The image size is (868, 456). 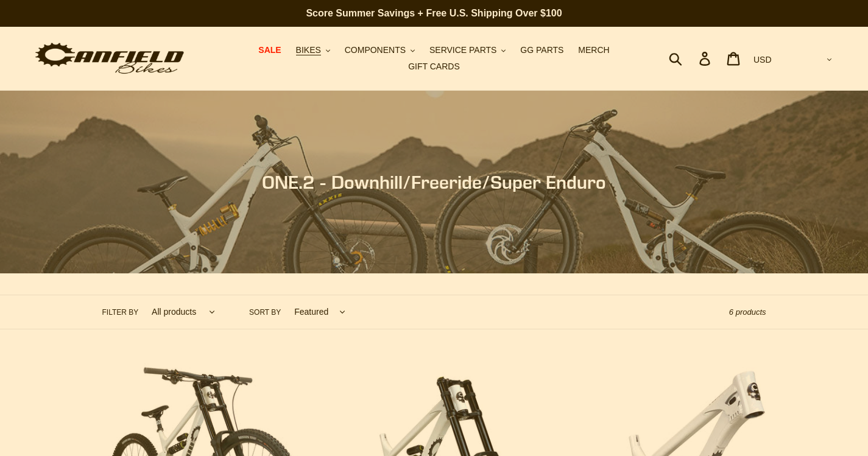 I want to click on span: SERVICE PARTS, so click(x=463, y=50).